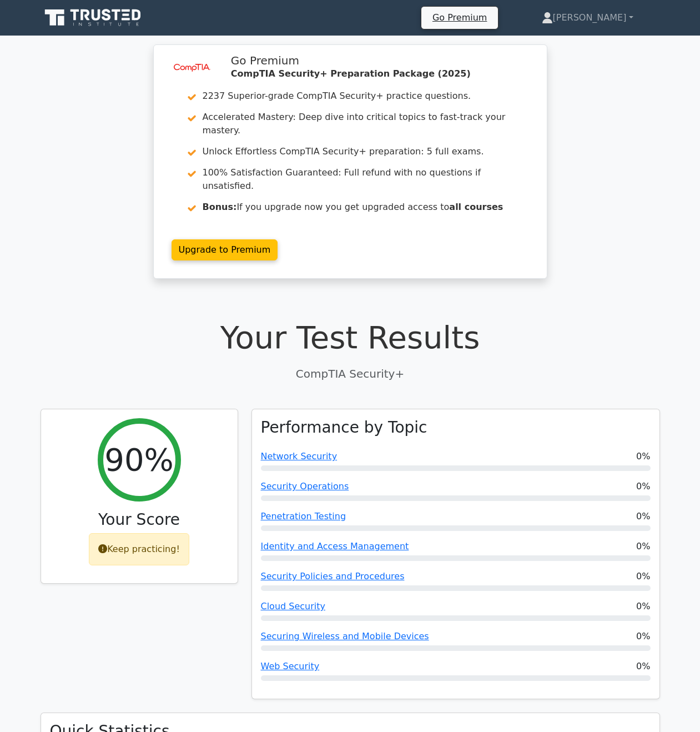 This screenshot has width=700, height=732. I want to click on h1: Your Test Results, so click(350, 337).